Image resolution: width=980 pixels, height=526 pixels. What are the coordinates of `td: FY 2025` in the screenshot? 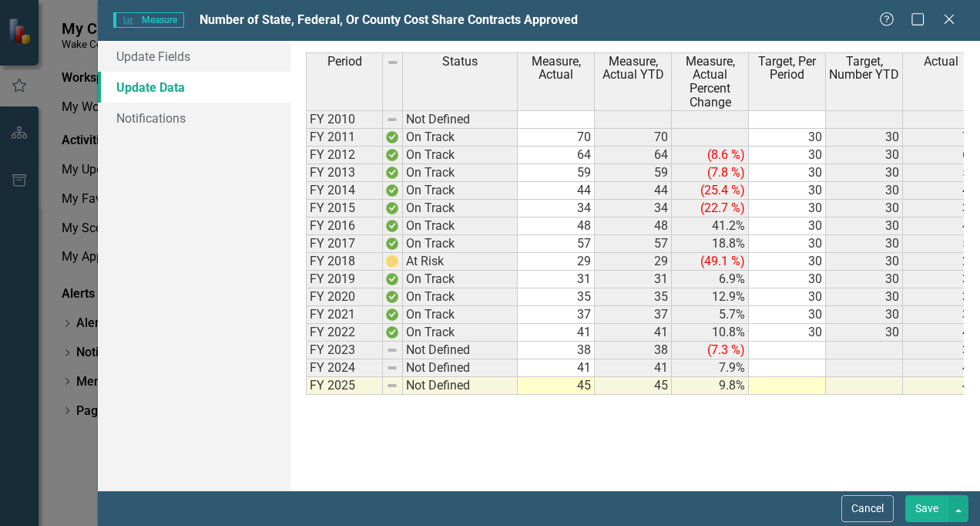 It's located at (345, 385).